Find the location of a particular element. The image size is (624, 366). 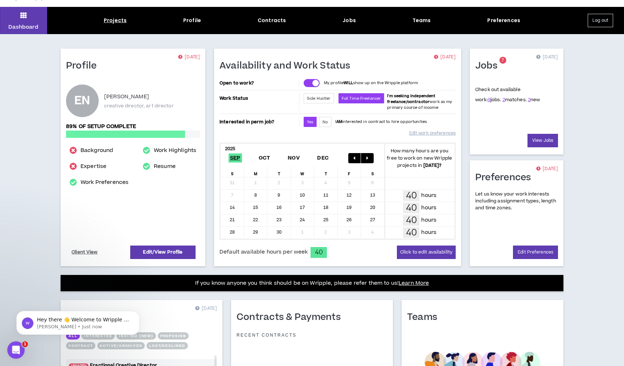

span: Dec is located at coordinates (323, 158).